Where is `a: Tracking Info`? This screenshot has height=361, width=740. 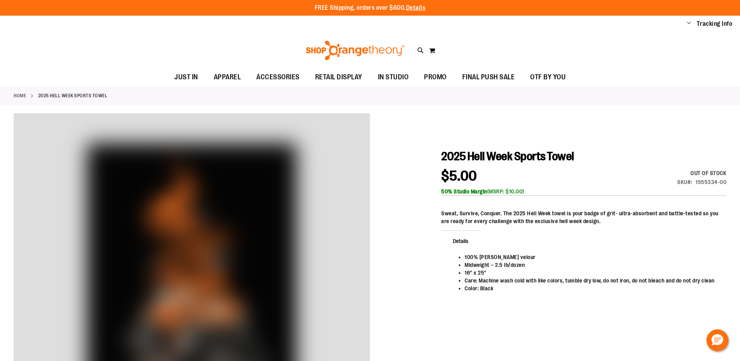
a: Tracking Info is located at coordinates (715, 24).